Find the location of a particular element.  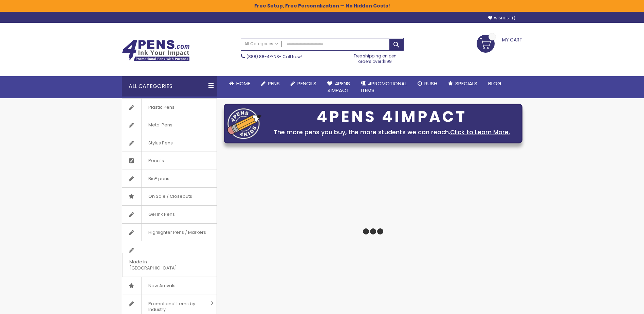

a: Specials is located at coordinates (463, 84).